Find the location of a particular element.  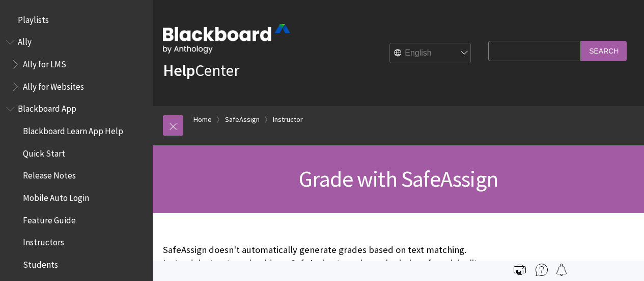

nav: Book outline for Playlists is located at coordinates (76, 20).